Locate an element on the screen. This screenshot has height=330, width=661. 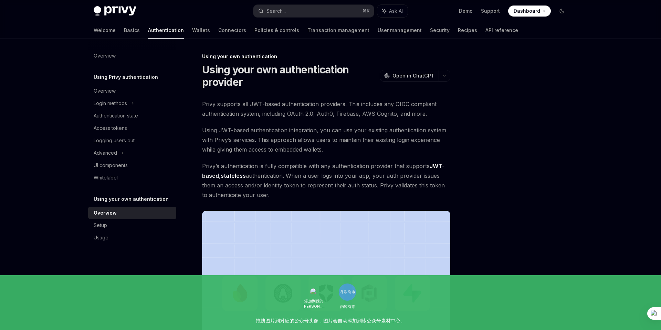
a: Policies & controls is located at coordinates (277, 30).